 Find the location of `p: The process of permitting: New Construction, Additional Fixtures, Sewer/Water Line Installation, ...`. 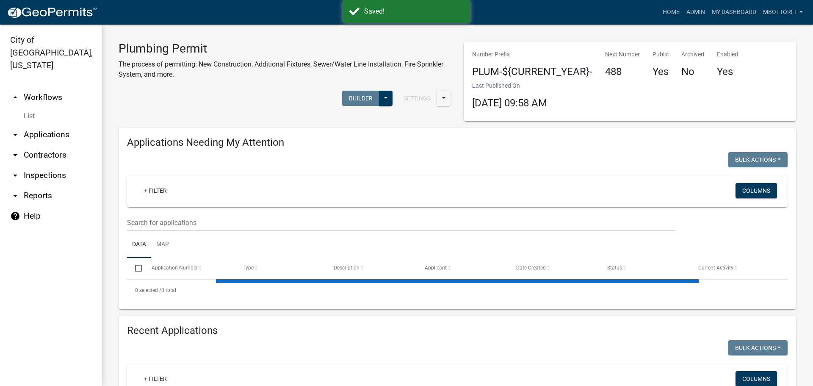

p: The process of permitting: New Construction, Additional Fixtures, Sewer/Water Line Installation, ... is located at coordinates (284, 69).